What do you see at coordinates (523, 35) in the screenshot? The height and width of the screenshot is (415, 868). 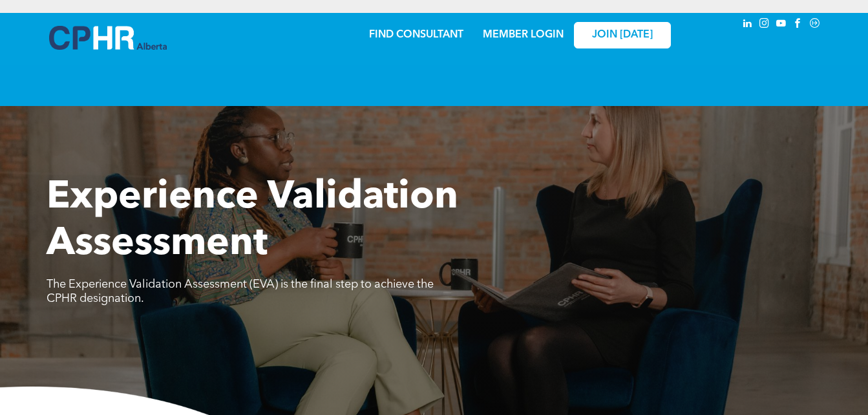 I see `a: MEMBER LOGIN` at bounding box center [523, 35].